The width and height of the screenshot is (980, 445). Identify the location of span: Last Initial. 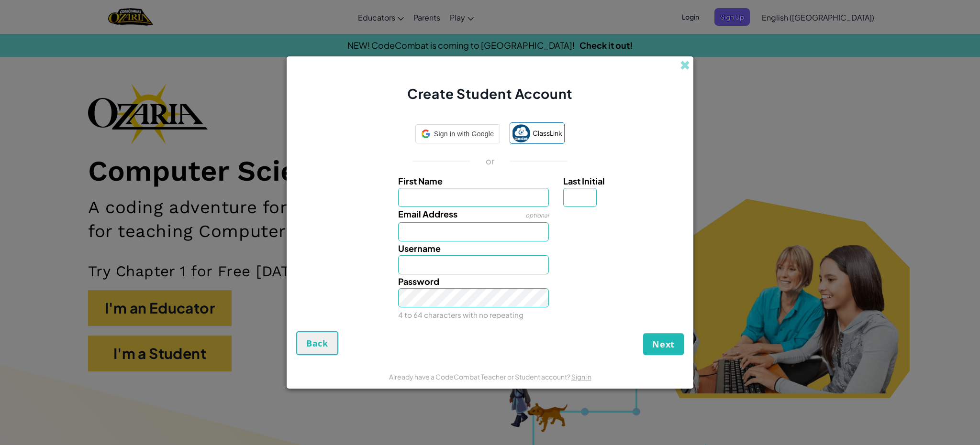
(584, 180).